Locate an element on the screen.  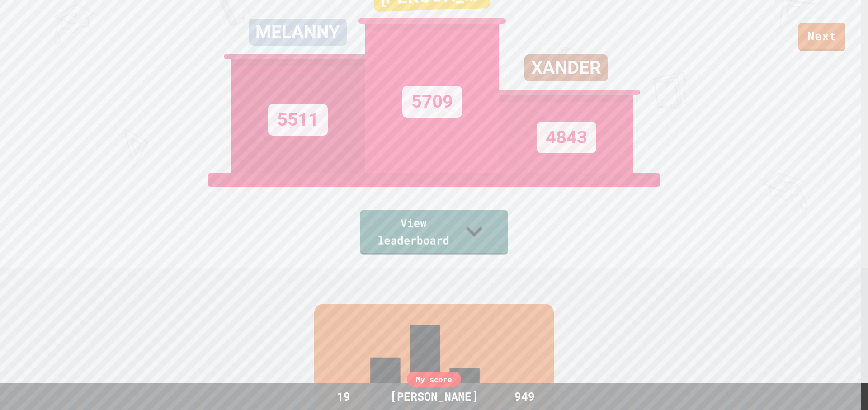
div: 4843 is located at coordinates (567, 138).